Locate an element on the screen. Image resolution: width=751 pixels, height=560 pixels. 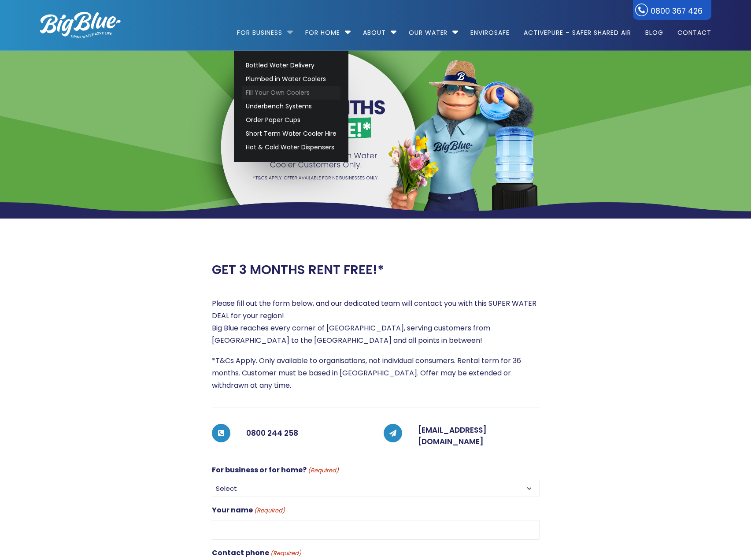
h2: GET 3 MONTHS RENT FREE!* is located at coordinates (298, 270).